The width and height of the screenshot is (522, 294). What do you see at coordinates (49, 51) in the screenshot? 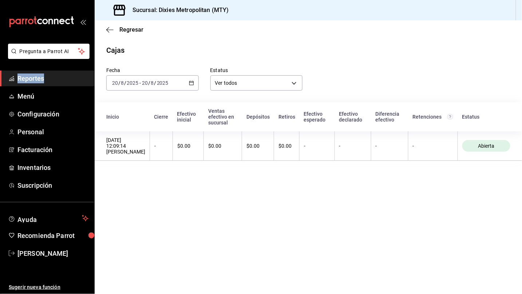
I see `span: Pregunta a Parrot AI` at bounding box center [49, 51].